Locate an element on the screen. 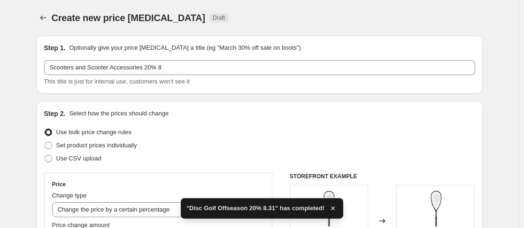 Image resolution: width=524 pixels, height=228 pixels. input: 30% off holiday sale is located at coordinates (260, 68).